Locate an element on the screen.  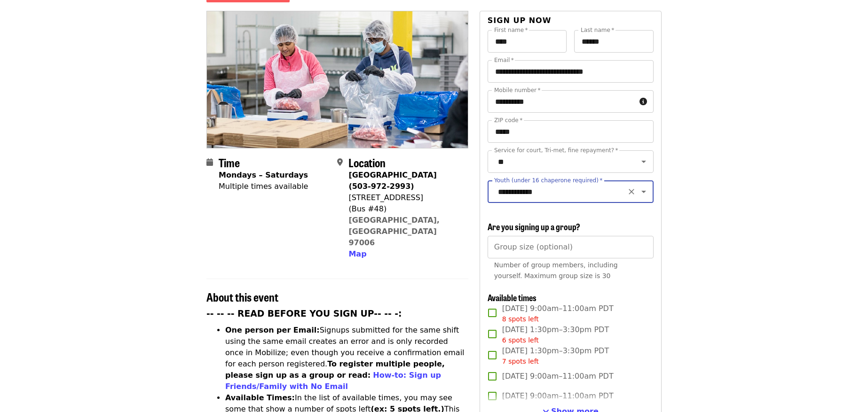
span: 6 spots left is located at coordinates (521, 340).